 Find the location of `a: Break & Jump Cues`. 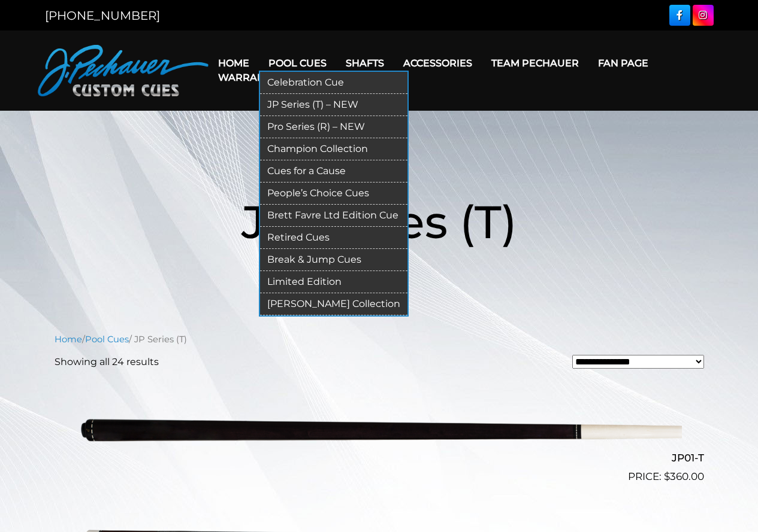

a: Break & Jump Cues is located at coordinates (334, 260).